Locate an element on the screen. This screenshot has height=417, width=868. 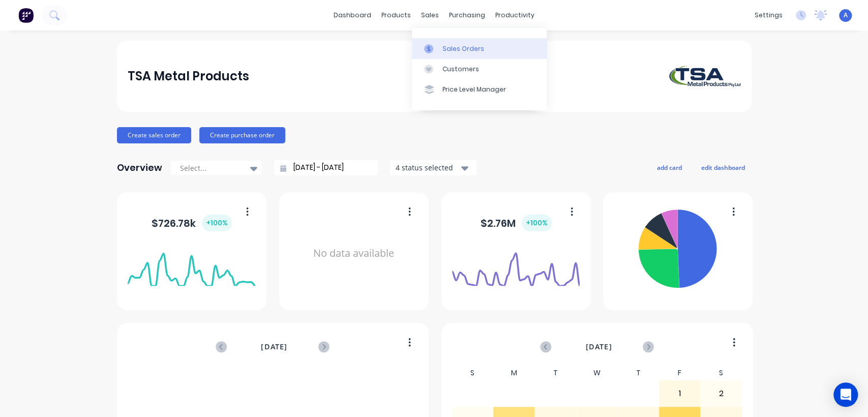
a: dashboard is located at coordinates (352, 15).